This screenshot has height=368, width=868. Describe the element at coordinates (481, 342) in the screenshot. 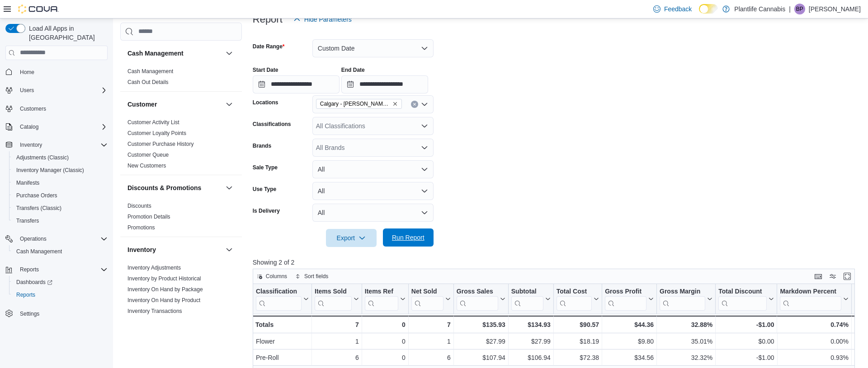

I see `div: $27.99` at that location.